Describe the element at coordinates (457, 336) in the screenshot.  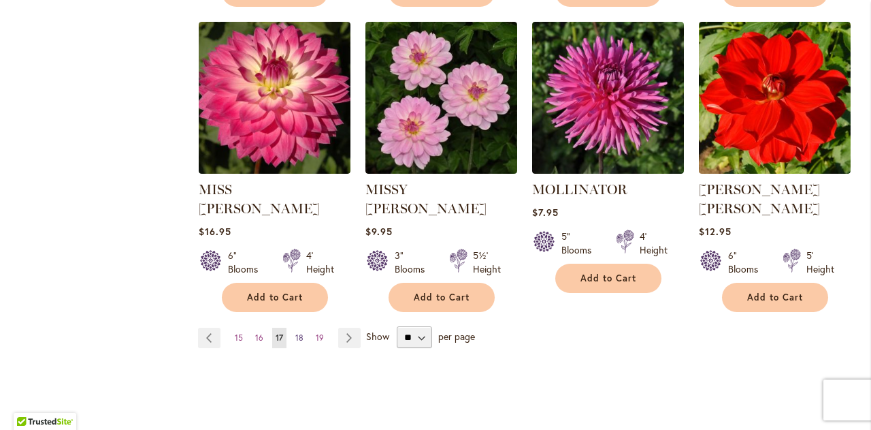
I see `span: per page` at that location.